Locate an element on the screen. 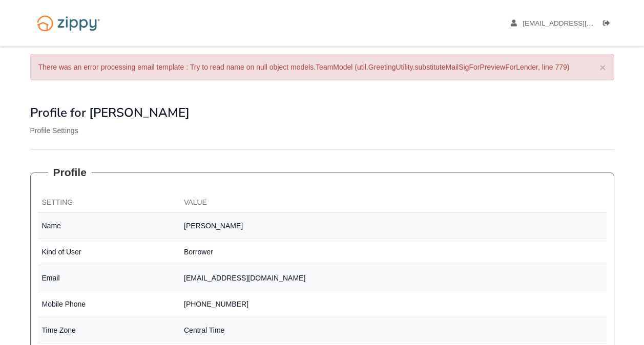 This screenshot has height=345, width=644. td: Time Zone is located at coordinates (110, 330).